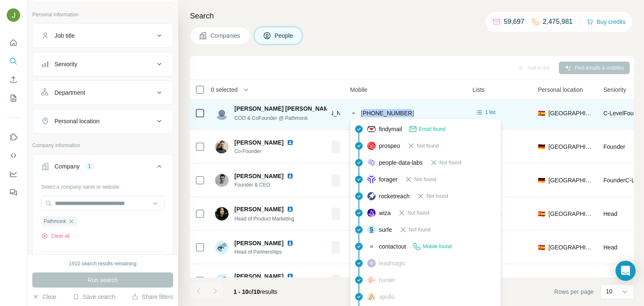 The width and height of the screenshot is (644, 306). I want to click on span: apollo, so click(387, 297).